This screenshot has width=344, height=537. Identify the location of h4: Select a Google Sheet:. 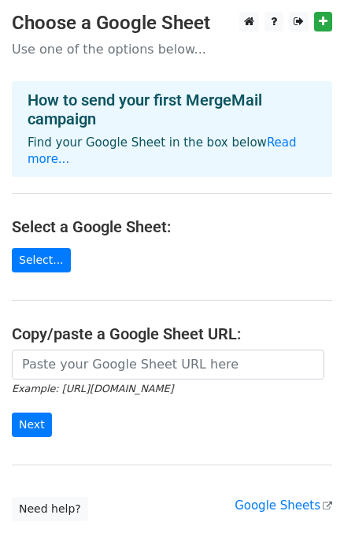
(172, 227).